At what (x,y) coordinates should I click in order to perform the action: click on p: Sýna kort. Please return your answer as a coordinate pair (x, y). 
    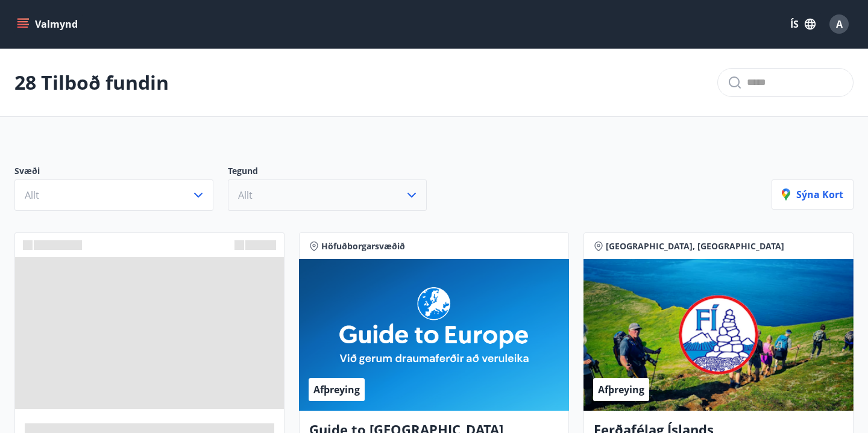
    Looking at the image, I should click on (813, 195).